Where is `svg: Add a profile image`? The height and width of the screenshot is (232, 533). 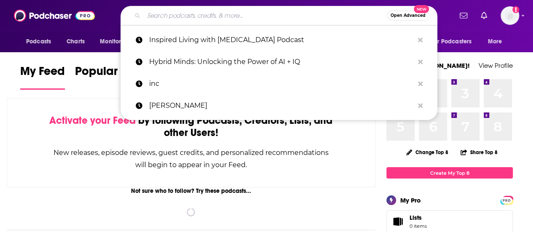
svg: Add a profile image is located at coordinates (516, 10).